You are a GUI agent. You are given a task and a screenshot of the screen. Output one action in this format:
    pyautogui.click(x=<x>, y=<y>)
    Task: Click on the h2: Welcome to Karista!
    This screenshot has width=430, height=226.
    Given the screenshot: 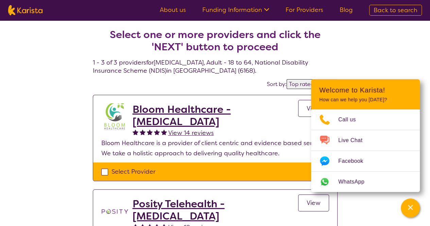 What is the action you would take?
    pyautogui.click(x=366, y=90)
    